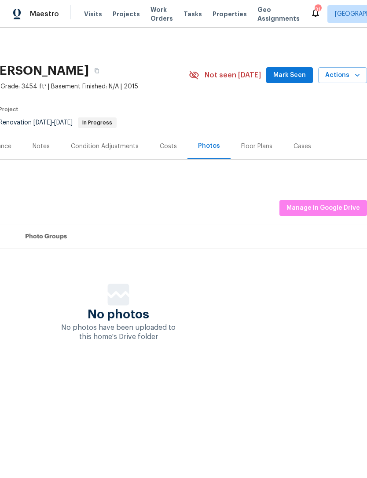 Image resolution: width=367 pixels, height=478 pixels. I want to click on span: Work Orders, so click(161, 14).